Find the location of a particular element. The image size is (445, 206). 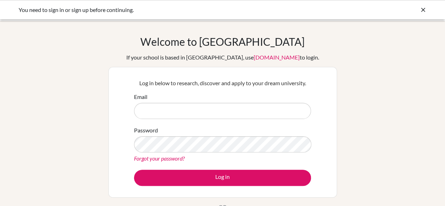

button: Log in is located at coordinates (222, 178).